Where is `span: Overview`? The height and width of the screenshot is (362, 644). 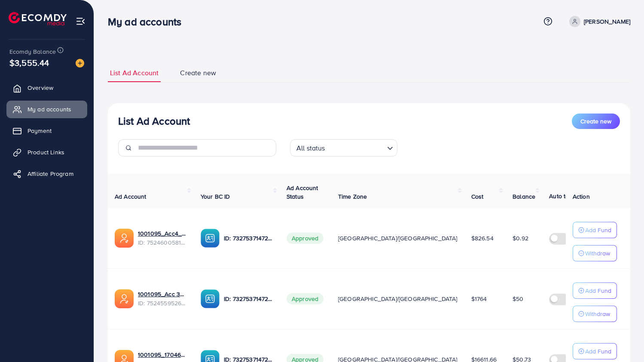 span: Overview is located at coordinates (40, 88).